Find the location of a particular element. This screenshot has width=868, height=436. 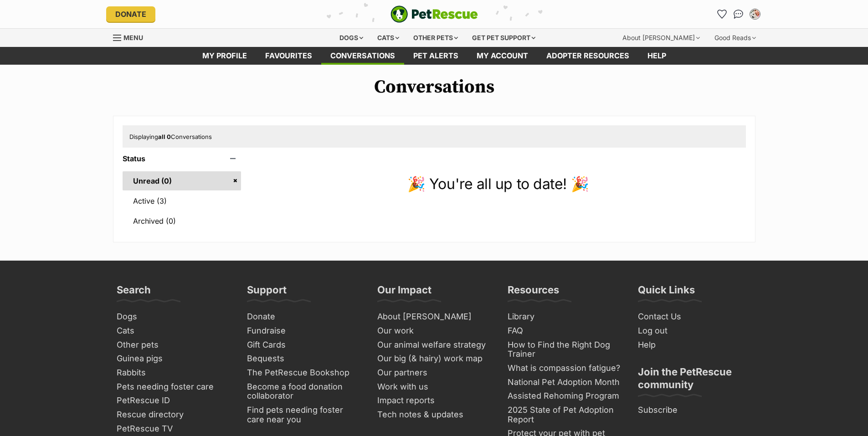

a: PetRescue is located at coordinates (434, 14).